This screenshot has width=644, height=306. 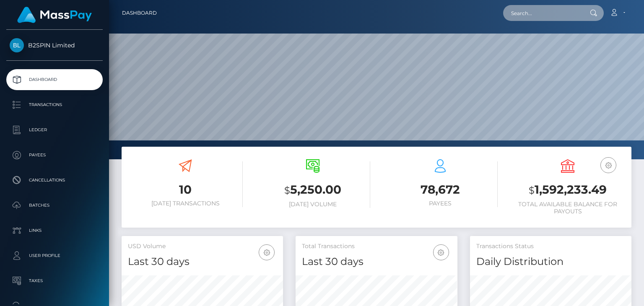 What do you see at coordinates (54, 256) in the screenshot?
I see `a: User Profile` at bounding box center [54, 256].